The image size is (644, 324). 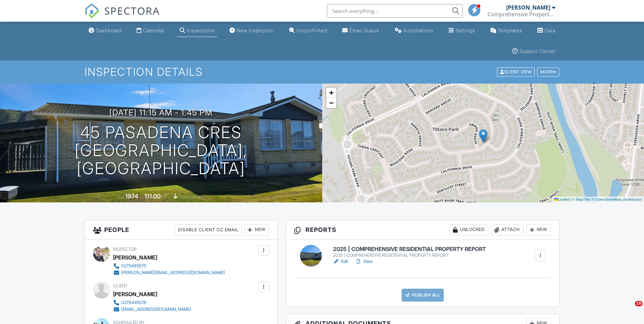 I want to click on div: Unconfirmed, so click(x=312, y=30).